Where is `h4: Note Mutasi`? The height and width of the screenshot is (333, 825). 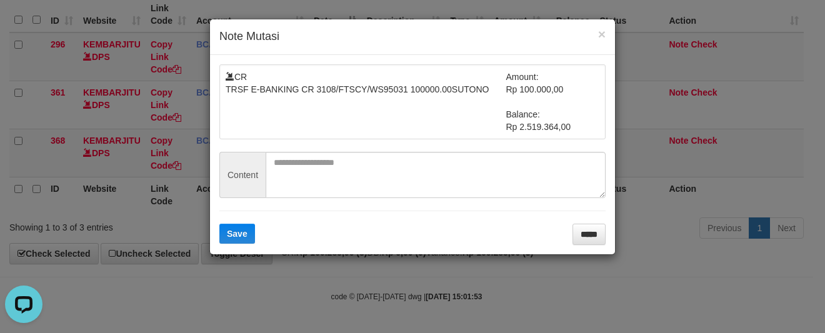 h4: Note Mutasi is located at coordinates (412, 37).